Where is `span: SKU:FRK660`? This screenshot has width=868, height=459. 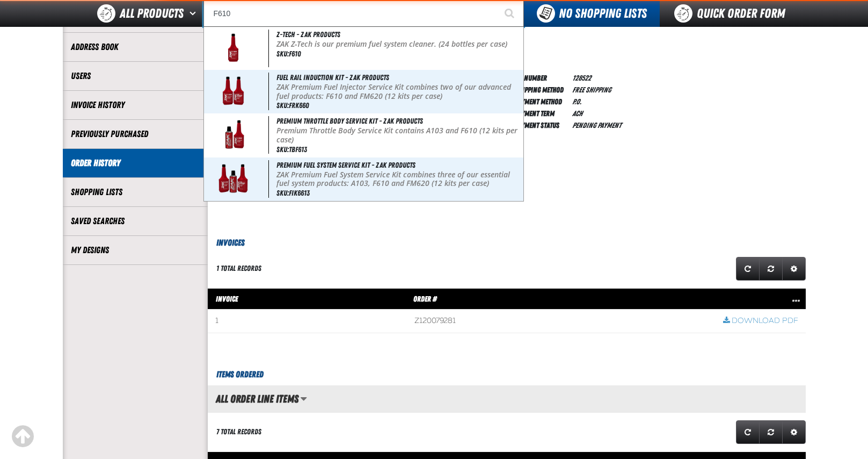 span: SKU:FRK660 is located at coordinates (293, 105).